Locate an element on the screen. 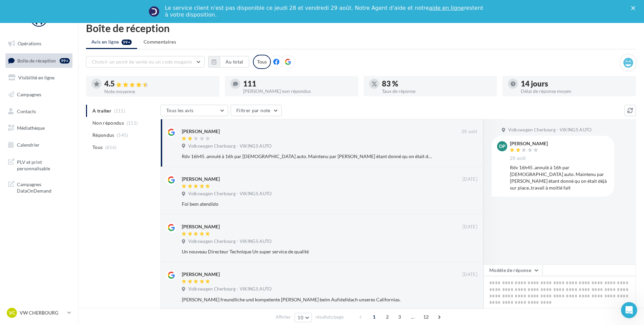 This screenshot has height=325, width=644. span: Campagnes is located at coordinates (29, 95).